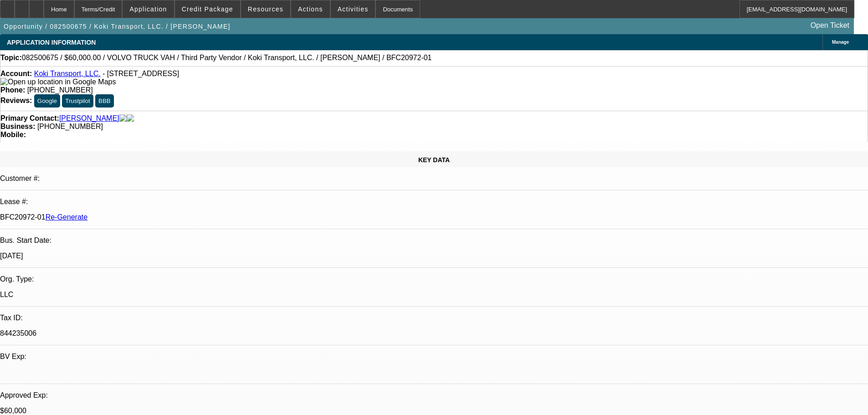  I want to click on strong: Topic:, so click(11, 58).